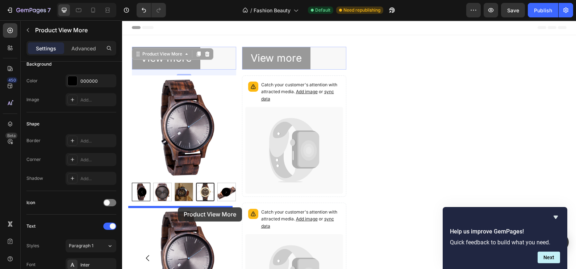 The height and width of the screenshot is (269, 576). I want to click on div: Image, so click(33, 100).